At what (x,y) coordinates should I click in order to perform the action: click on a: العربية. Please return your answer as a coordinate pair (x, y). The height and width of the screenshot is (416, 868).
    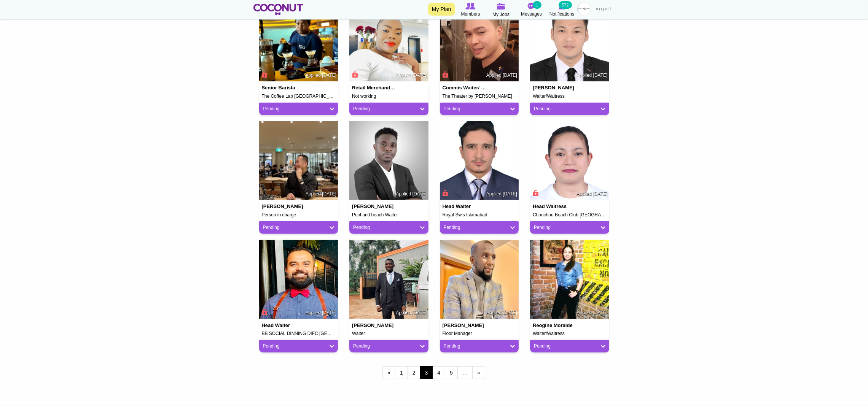
    Looking at the image, I should click on (603, 10).